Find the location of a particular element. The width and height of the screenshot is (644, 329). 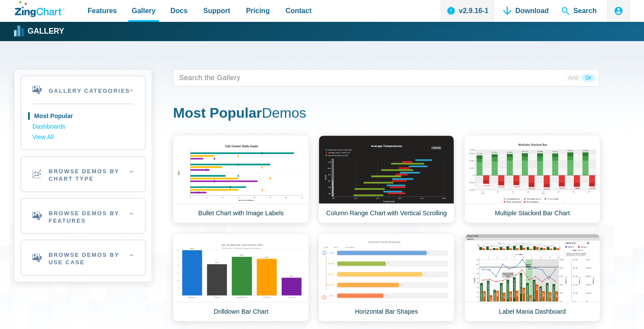

span: Pricing is located at coordinates (258, 10).